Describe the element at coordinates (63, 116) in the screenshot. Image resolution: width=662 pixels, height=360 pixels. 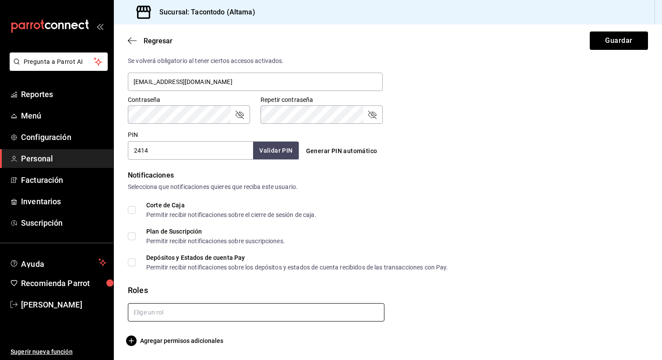
I see `span: Menú` at that location.